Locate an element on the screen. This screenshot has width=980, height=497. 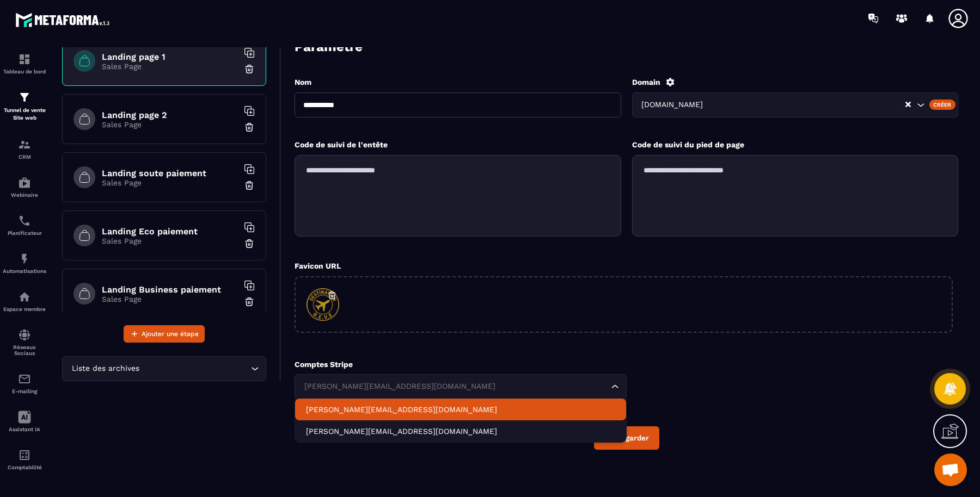
button: Clear Selected is located at coordinates (908, 104).